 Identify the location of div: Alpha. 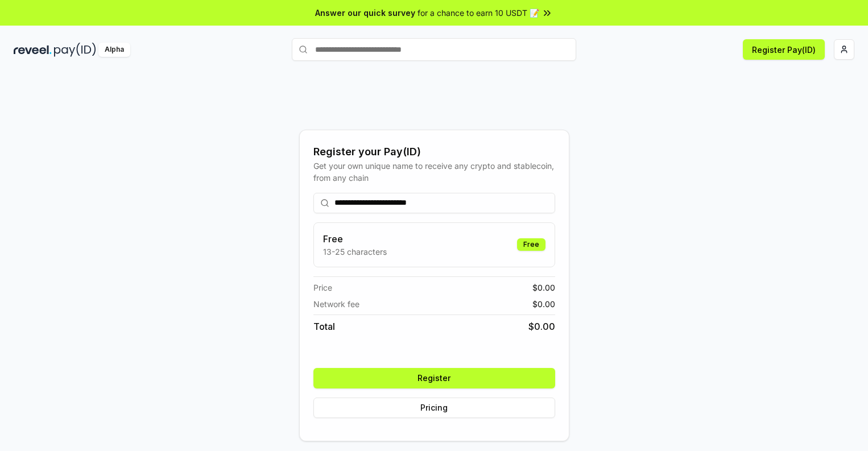
(114, 50).